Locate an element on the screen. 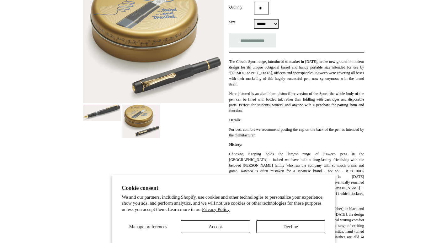 The width and height of the screenshot is (447, 243). a: Privacy Policy is located at coordinates (216, 209).